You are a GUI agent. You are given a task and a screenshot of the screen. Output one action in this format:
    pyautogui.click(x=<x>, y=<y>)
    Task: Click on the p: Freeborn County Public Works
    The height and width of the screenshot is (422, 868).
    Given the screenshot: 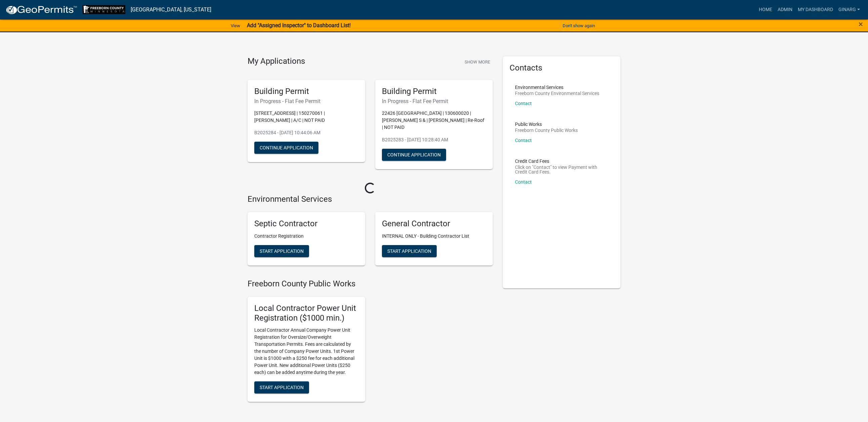 What is the action you would take?
    pyautogui.click(x=546, y=130)
    